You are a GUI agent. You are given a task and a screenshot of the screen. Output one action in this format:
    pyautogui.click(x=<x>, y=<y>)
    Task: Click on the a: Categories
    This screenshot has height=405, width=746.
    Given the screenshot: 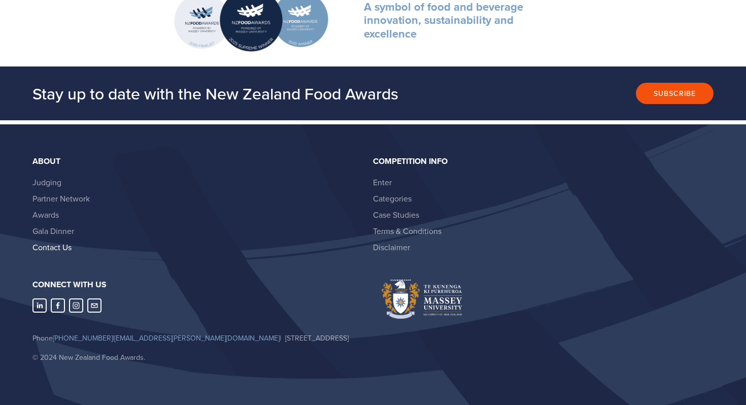 What is the action you would take?
    pyautogui.click(x=392, y=198)
    